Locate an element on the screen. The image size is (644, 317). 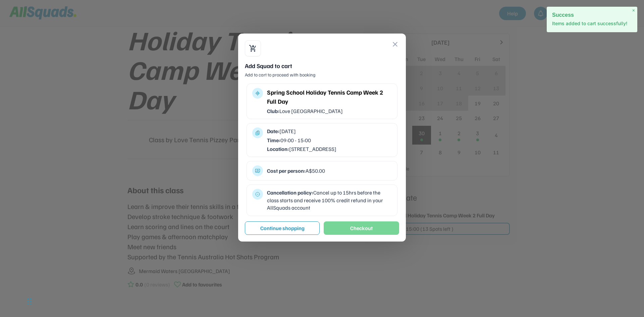
button: close is located at coordinates (395, 44).